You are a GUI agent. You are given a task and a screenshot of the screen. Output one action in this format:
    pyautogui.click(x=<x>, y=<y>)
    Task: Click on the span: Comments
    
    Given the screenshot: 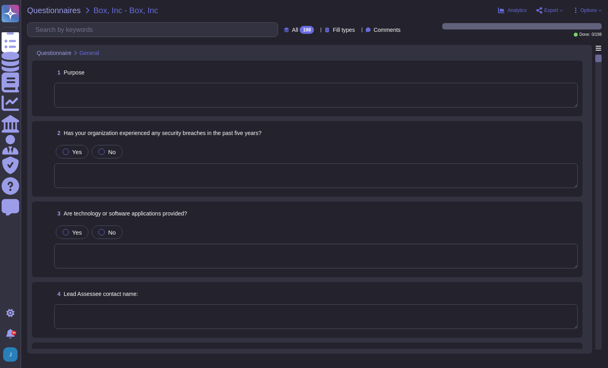 What is the action you would take?
    pyautogui.click(x=387, y=30)
    